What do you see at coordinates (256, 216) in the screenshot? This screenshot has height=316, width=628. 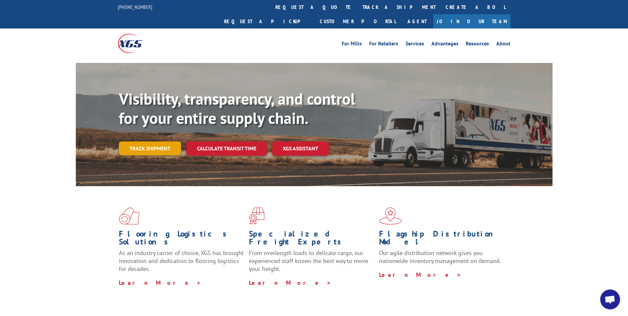 I see `img: xgs-icon-focused-on-flooring-red` at bounding box center [256, 216].